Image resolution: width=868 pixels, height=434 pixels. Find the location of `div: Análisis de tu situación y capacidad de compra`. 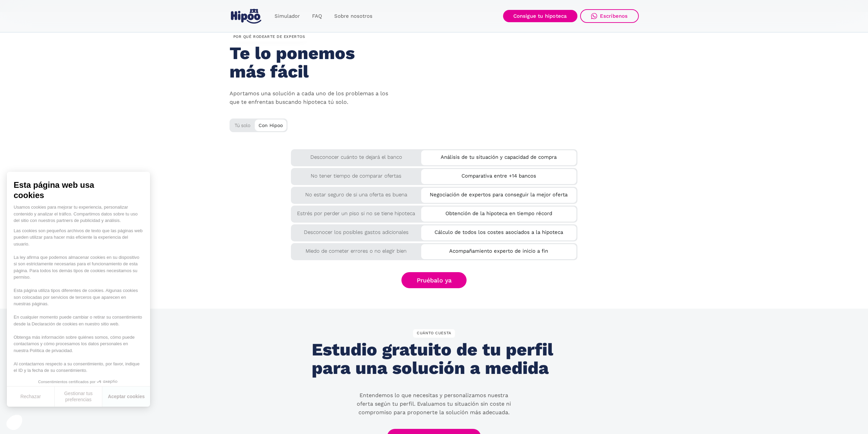

div: Análisis de tu situación y capacidad de compra is located at coordinates (499, 156).